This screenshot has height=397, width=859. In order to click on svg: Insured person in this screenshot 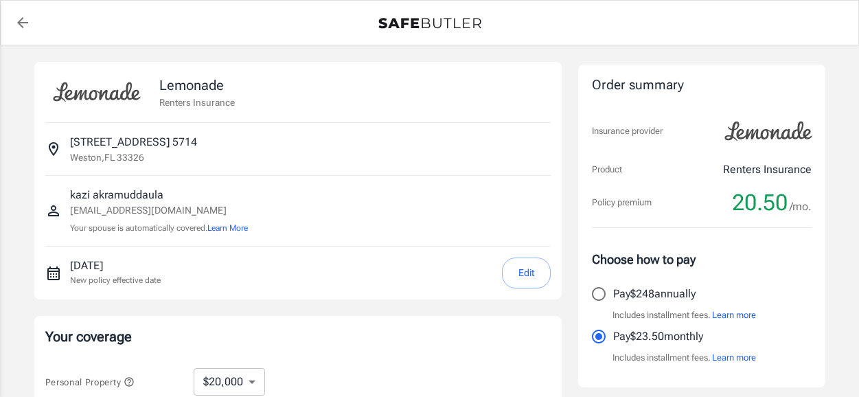, I will do `click(54, 211)`.